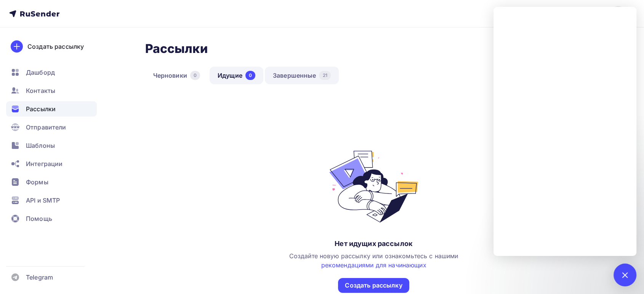 The height and width of the screenshot is (294, 644). I want to click on a: Контакты, so click(52, 91).